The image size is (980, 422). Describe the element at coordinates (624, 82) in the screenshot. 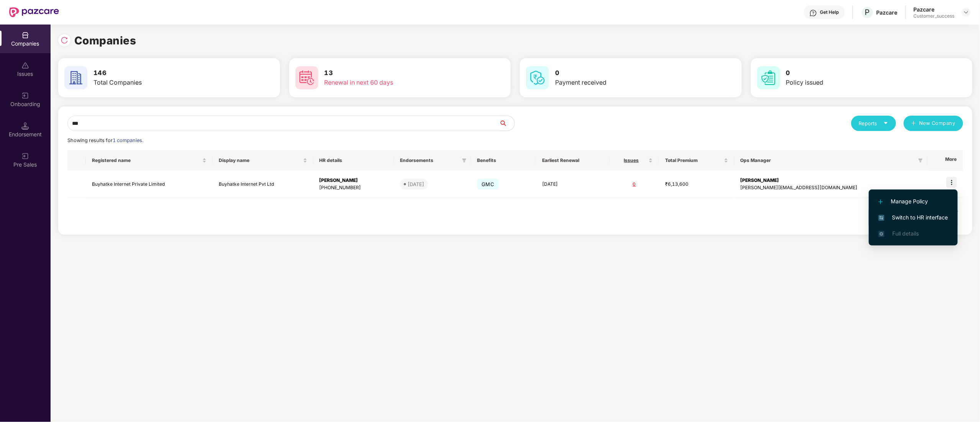

I see `div: Payment received` at that location.